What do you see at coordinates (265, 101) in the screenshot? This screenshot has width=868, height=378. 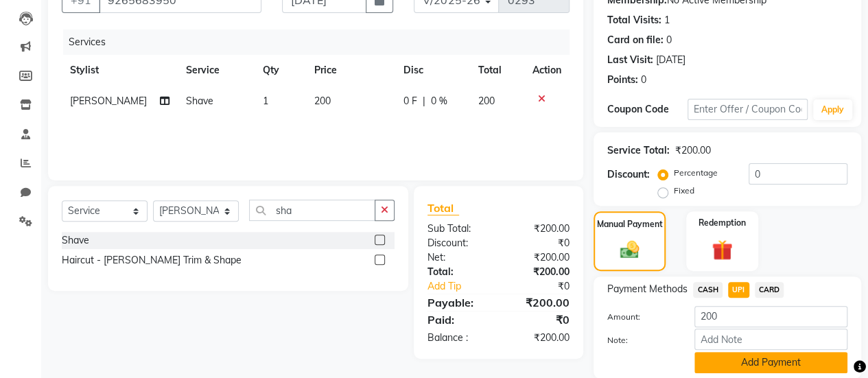 I see `span: 1` at bounding box center [265, 101].